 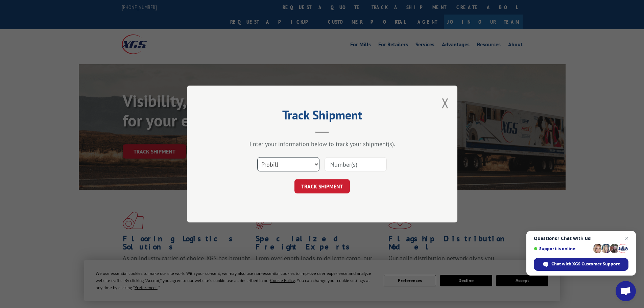 I want to click on button: Close modal, so click(x=445, y=103).